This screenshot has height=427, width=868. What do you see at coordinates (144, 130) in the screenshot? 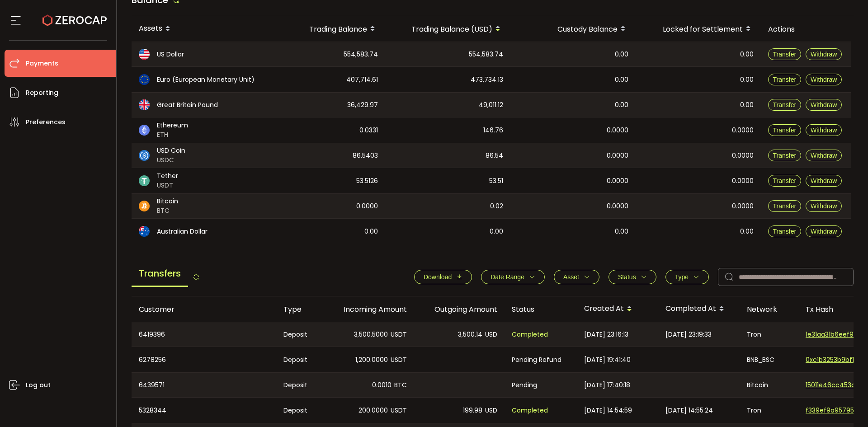
I see `img: eth_portfolio.svg` at bounding box center [144, 130].